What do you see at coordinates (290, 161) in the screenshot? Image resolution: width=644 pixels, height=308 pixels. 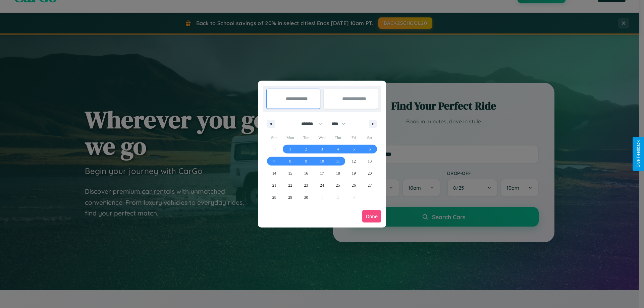 I see `button: 8` at bounding box center [290, 161].